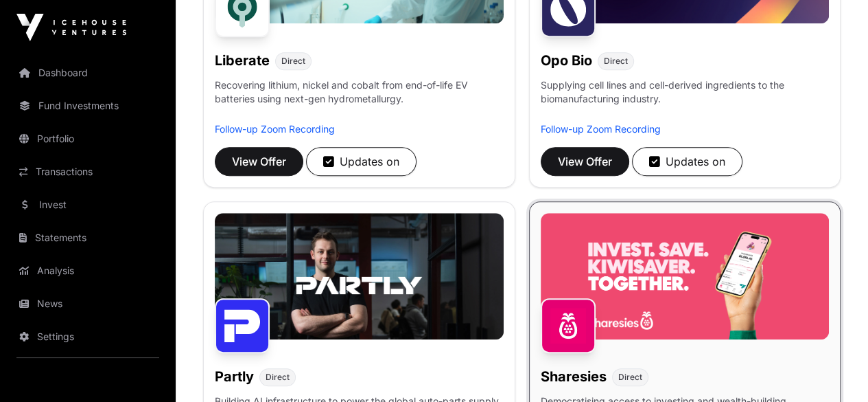 The width and height of the screenshot is (868, 402). Describe the element at coordinates (685, 92) in the screenshot. I see `p: Supplying cell lines and cell-derived ingredients to the biomanufacturing industry.` at that location.